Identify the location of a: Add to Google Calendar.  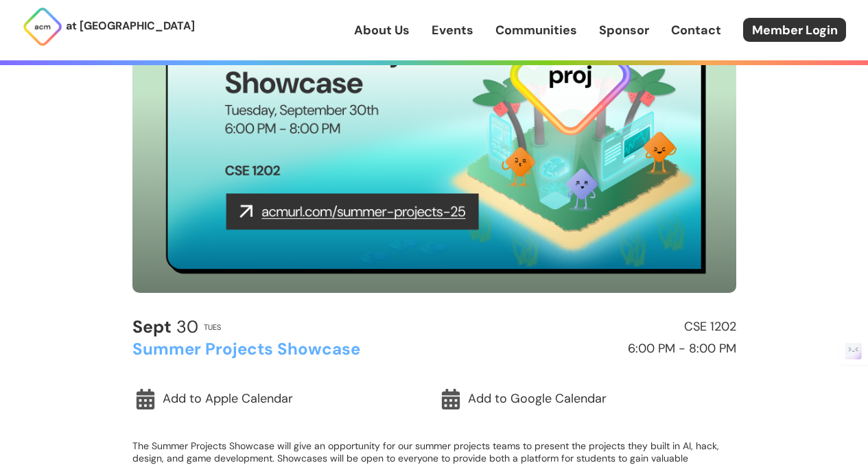
(586, 399).